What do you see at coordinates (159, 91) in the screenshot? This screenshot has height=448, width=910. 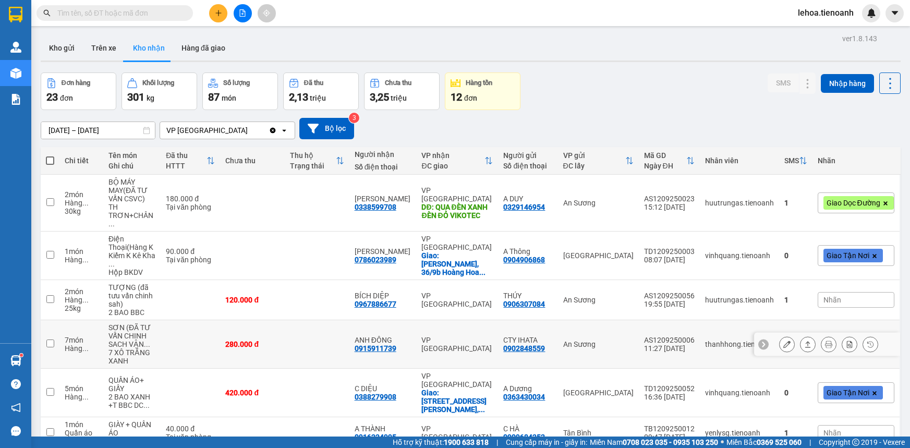 I see `button: Khối lượng301kg` at bounding box center [159, 91].